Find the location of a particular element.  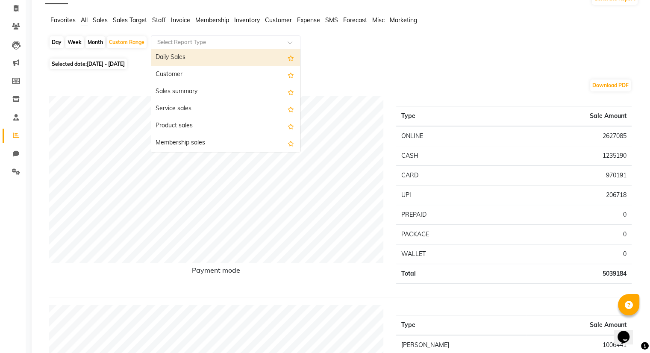

span: Favorites is located at coordinates (63, 20).